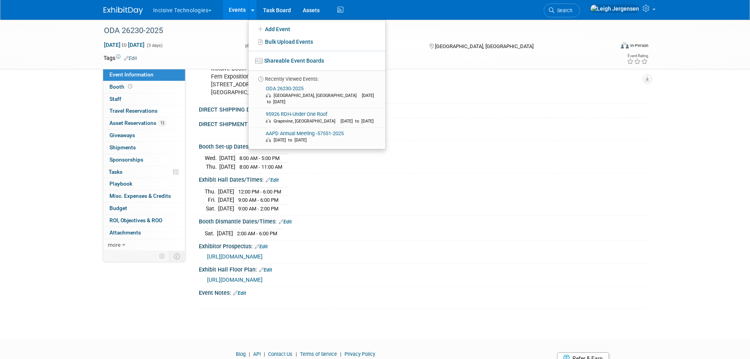  Describe the element at coordinates (115, 99) in the screenshot. I see `span: Staff` at that location.